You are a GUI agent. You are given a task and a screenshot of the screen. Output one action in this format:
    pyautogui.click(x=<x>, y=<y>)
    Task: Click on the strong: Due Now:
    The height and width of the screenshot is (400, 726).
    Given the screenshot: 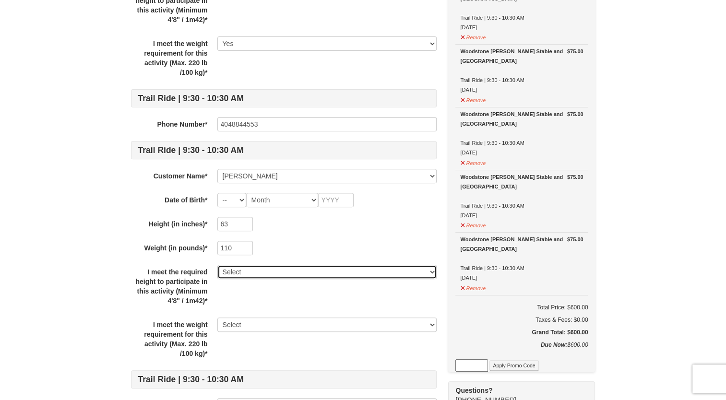 What is the action you would take?
    pyautogui.click(x=553, y=345)
    